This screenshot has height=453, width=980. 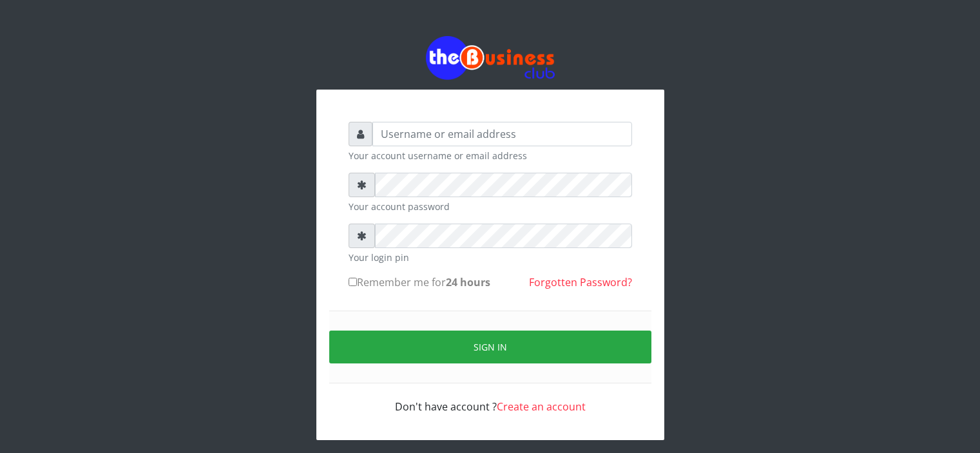 I want to click on input: Username or email address, so click(x=502, y=134).